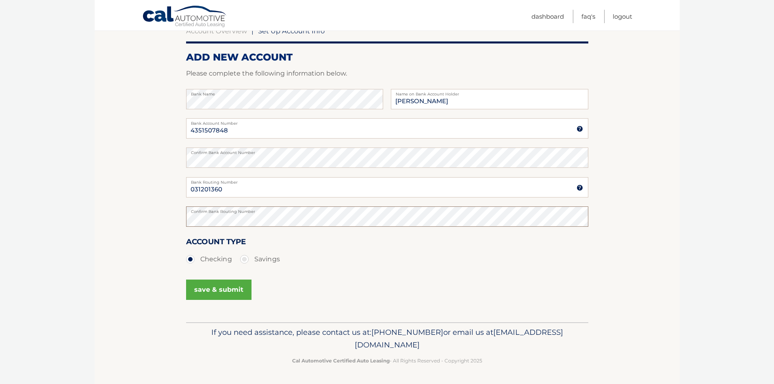 The width and height of the screenshot is (774, 384). I want to click on span: Set Up Account Info, so click(291, 31).